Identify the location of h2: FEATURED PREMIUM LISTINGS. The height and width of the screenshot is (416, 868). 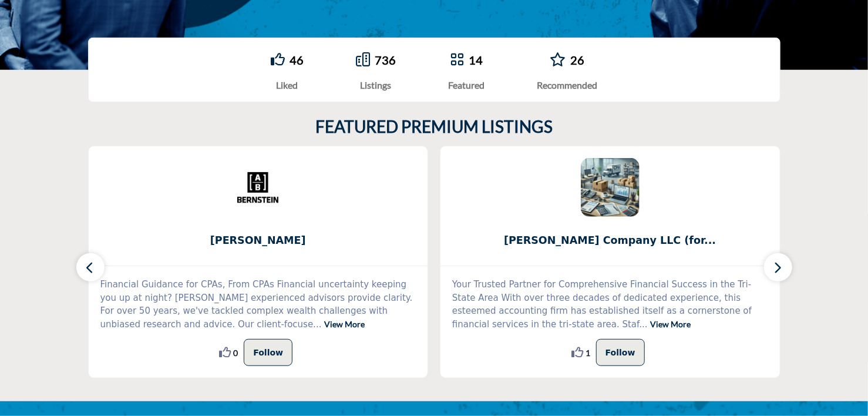
(434, 127).